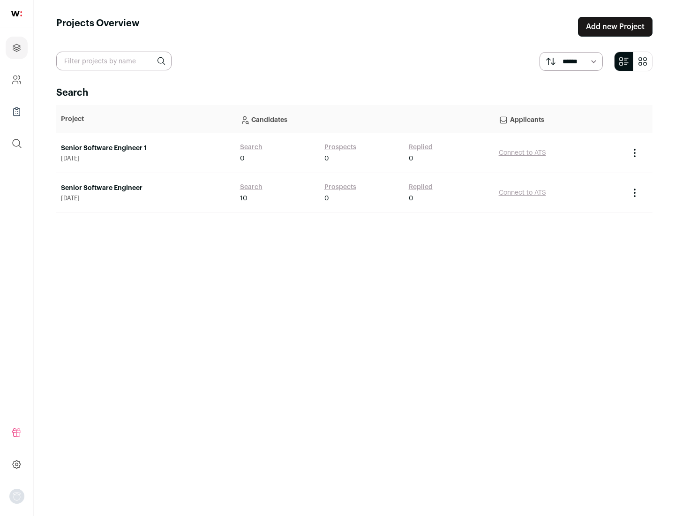 The height and width of the screenshot is (516, 675). What do you see at coordinates (98, 27) in the screenshot?
I see `h1: Projects Overview` at bounding box center [98, 27].